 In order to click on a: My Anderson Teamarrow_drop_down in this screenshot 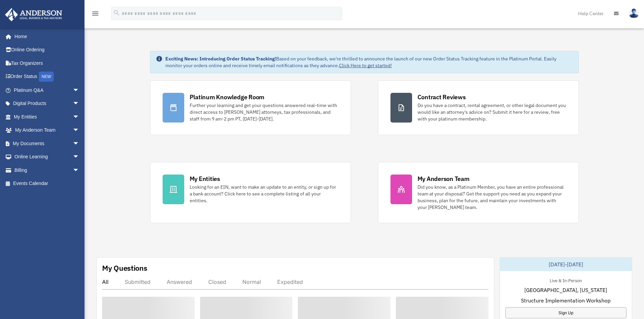, I will do `click(47, 130)`.